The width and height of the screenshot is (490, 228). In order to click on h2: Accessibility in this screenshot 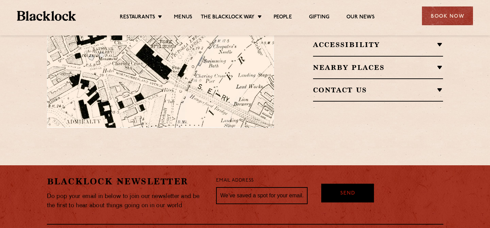, I will do `click(378, 45)`.